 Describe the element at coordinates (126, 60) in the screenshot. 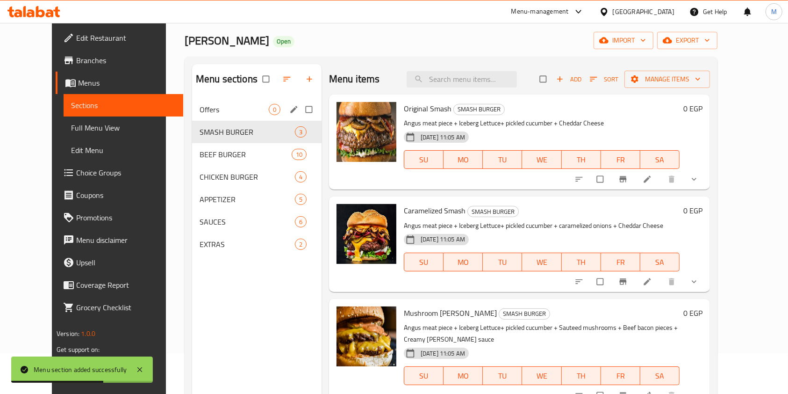

I see `span: Branches` at that location.